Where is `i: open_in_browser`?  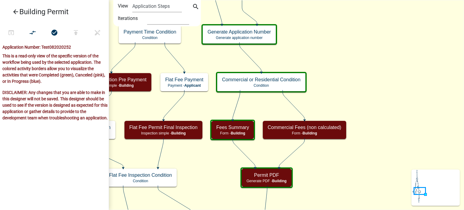 i: open_in_browser is located at coordinates (11, 33).